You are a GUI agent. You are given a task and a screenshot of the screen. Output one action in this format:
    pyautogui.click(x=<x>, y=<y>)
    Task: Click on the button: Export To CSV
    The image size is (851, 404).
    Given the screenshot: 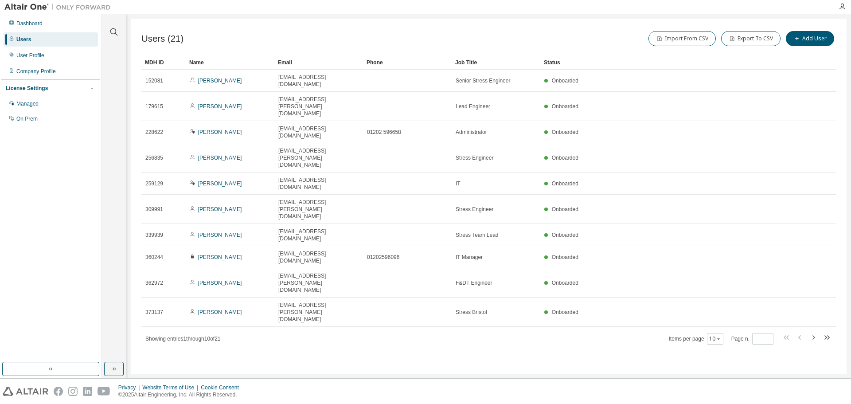 What is the action you would take?
    pyautogui.click(x=751, y=39)
    